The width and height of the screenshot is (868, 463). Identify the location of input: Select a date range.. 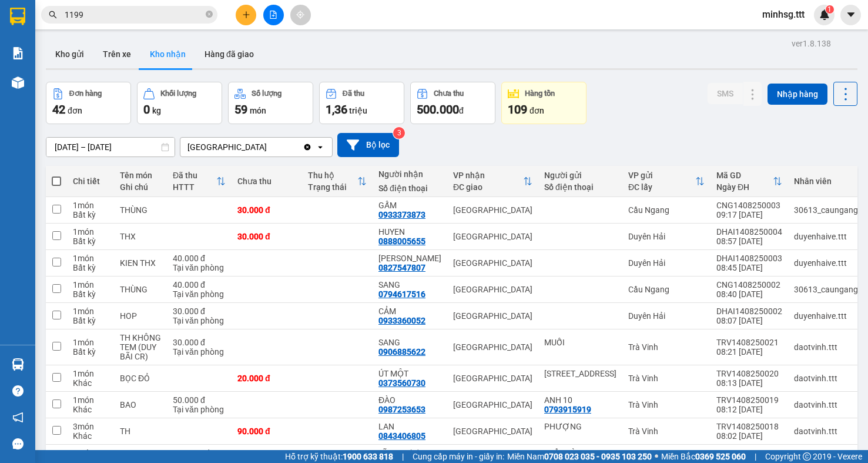
(110, 147).